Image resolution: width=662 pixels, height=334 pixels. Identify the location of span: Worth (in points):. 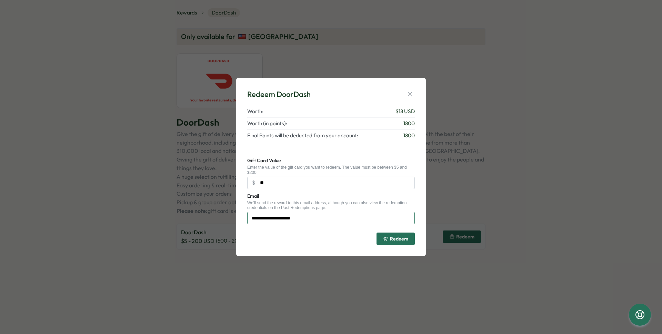
(267, 123).